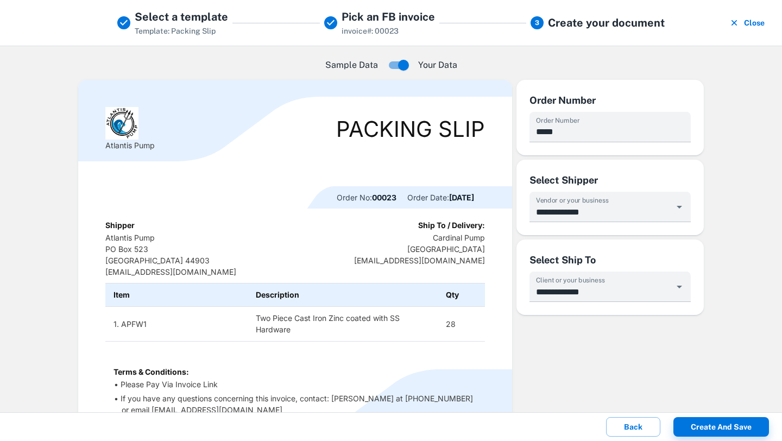 This screenshot has width=782, height=441. What do you see at coordinates (177, 324) in the screenshot?
I see `td: 1. APFW1` at bounding box center [177, 324].